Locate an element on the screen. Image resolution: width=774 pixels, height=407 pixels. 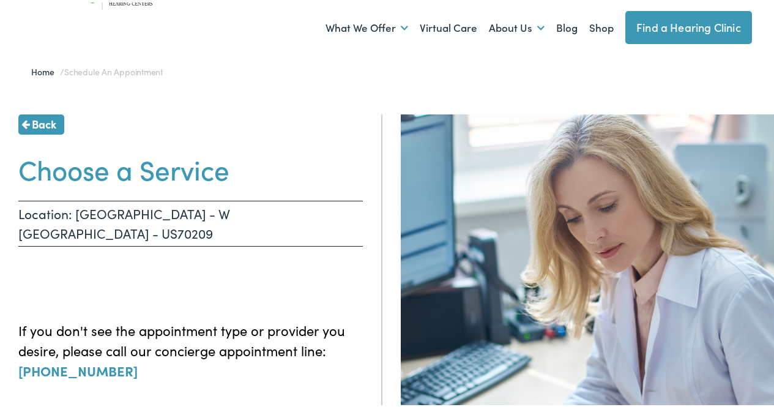
a: Home is located at coordinates (45, 69).